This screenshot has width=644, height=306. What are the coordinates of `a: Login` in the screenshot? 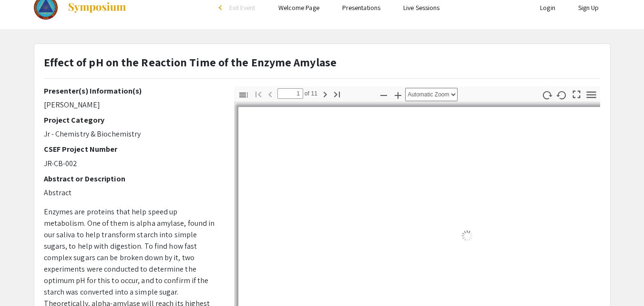 It's located at (548, 7).